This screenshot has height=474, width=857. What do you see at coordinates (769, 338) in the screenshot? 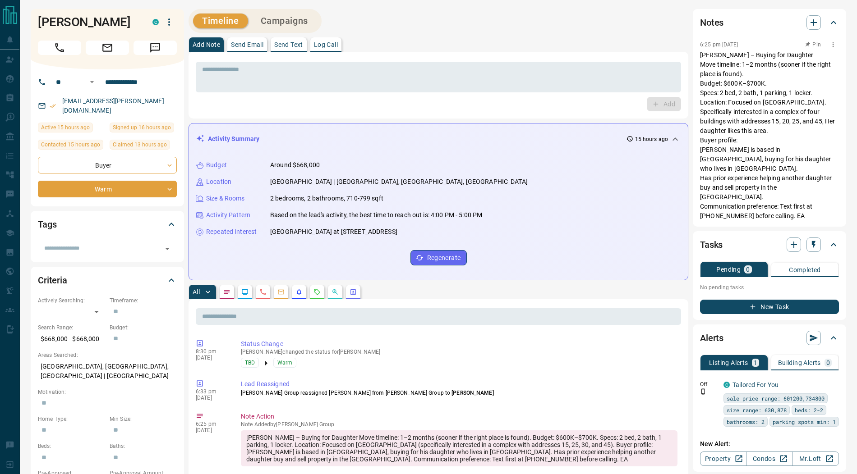
I see `div: Alerts` at bounding box center [769, 338].